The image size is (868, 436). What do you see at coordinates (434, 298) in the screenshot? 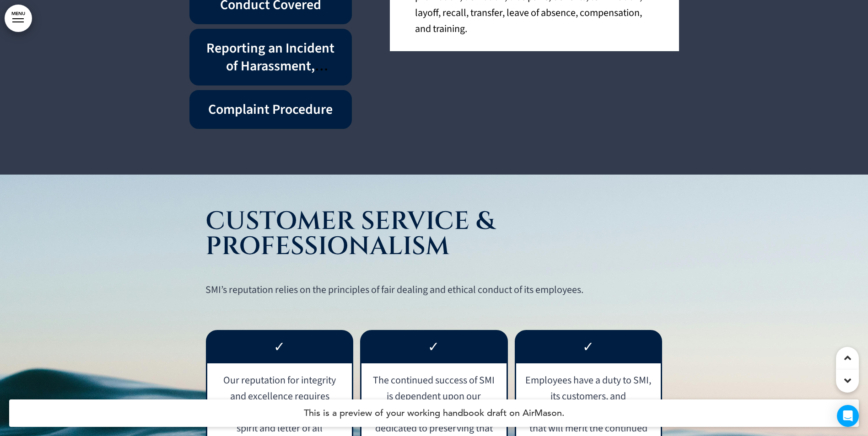
I see `p: SMI’s reputation relies on the principles of fair dealing and ethical conduct of its employees.` at bounding box center [434, 298].